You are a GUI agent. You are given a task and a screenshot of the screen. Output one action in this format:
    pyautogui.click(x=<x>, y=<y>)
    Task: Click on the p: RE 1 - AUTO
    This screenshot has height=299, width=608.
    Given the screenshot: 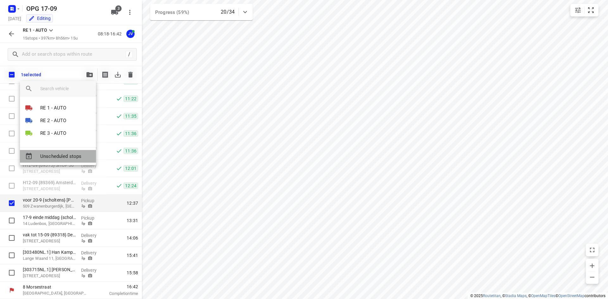 What is the action you would take?
    pyautogui.click(x=53, y=108)
    